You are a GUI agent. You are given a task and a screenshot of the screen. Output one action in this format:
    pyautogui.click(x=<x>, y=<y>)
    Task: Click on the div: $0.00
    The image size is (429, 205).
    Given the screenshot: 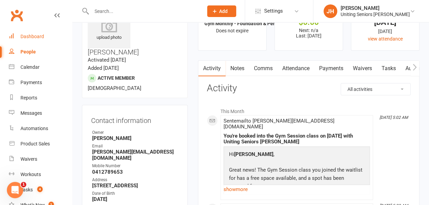 What is the action you would take?
    pyautogui.click(x=308, y=22)
    